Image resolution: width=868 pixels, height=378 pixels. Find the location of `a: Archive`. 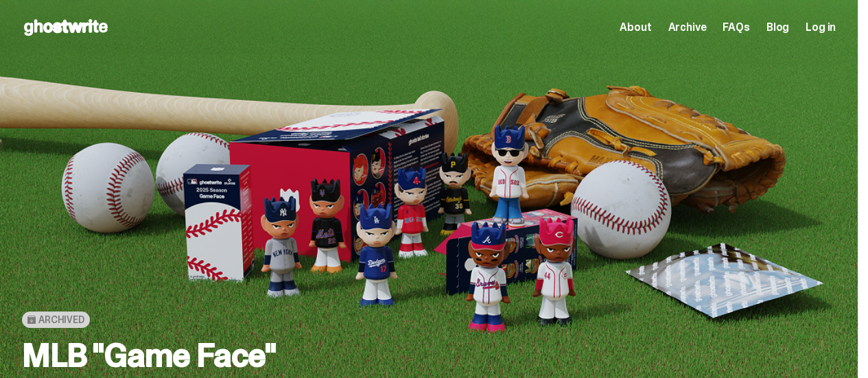

a: Archive is located at coordinates (686, 27).